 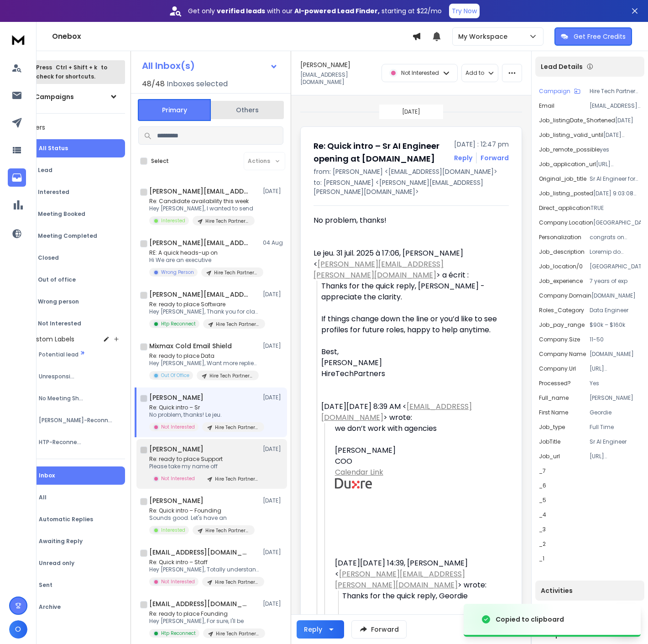 What do you see at coordinates (77, 67) in the screenshot?
I see `span: Ctrl + Shift + k` at bounding box center [77, 67].